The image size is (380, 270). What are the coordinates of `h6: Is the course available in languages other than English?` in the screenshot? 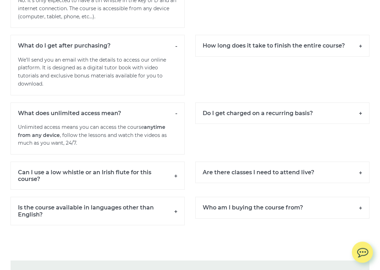 It's located at (98, 211).